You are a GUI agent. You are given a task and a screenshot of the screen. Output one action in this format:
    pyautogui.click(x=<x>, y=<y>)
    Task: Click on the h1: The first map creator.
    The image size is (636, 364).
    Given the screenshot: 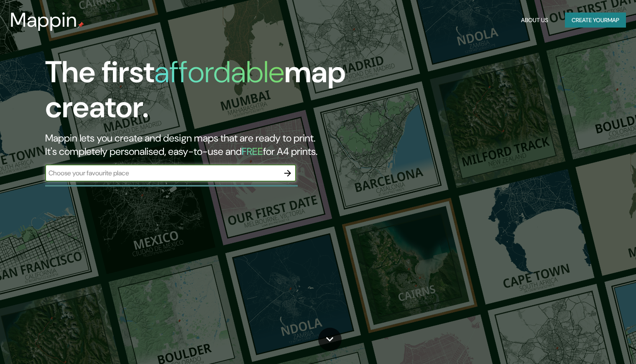 What is the action you would take?
    pyautogui.click(x=204, y=93)
    